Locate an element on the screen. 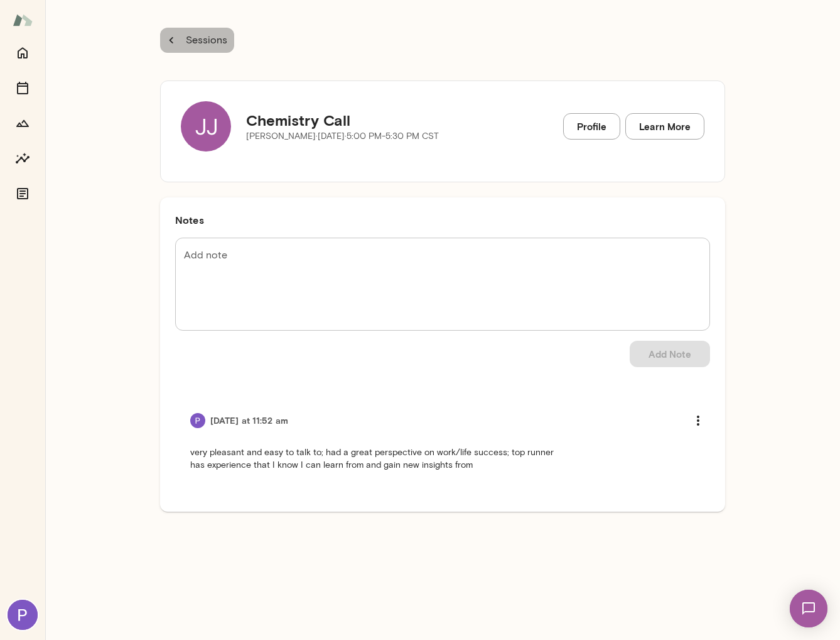  p: Sessions is located at coordinates (205, 40).